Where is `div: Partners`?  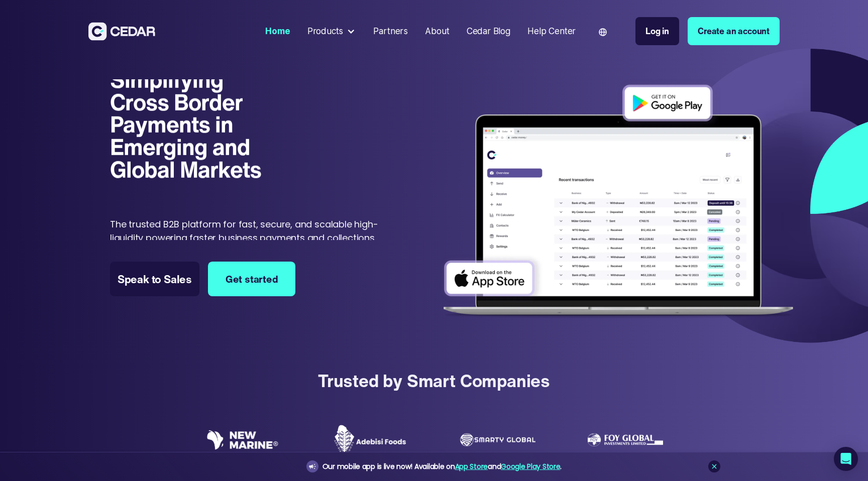 div: Partners is located at coordinates (390, 31).